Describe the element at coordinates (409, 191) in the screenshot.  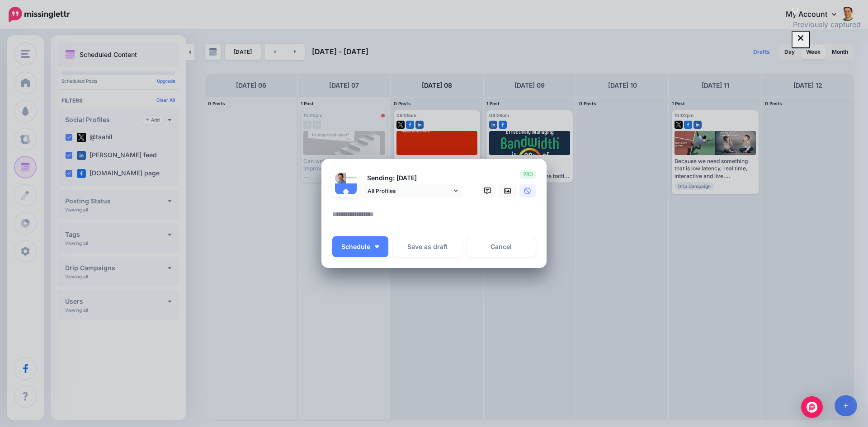
I see `span: All Profiles` at that location.